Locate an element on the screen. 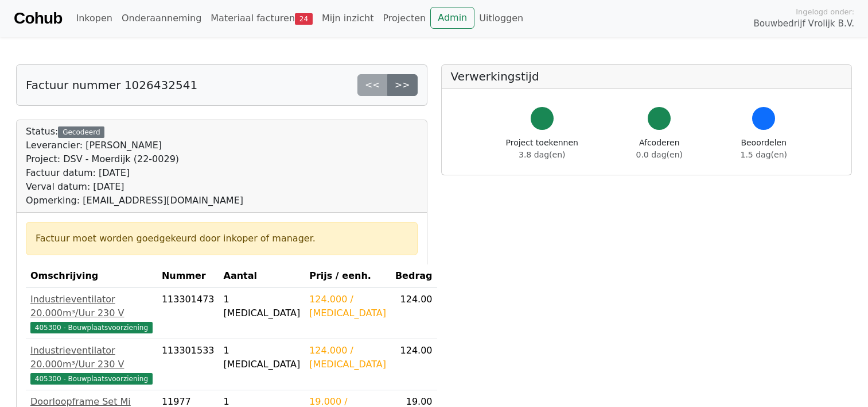 The image size is (868, 407). a: Uitloggen is located at coordinates (501, 18).